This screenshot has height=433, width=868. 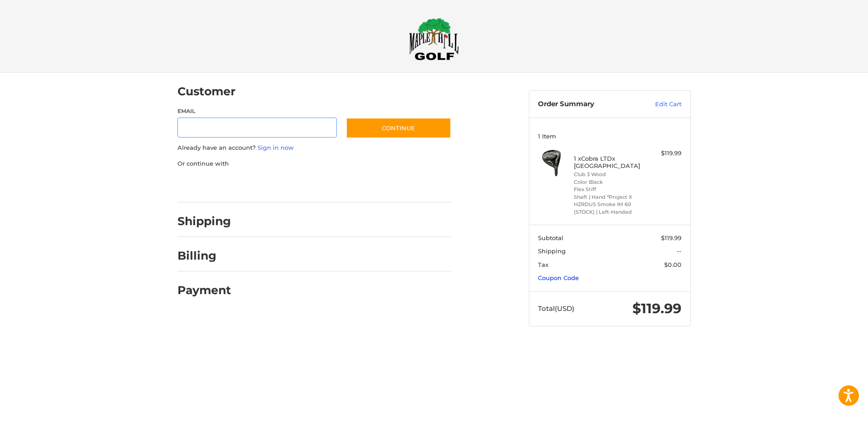 I want to click on li: Shaft | Hand *Project X HZRDUS Smoke IM 60 (STOCK) | Left-Handed, so click(x=608, y=204).